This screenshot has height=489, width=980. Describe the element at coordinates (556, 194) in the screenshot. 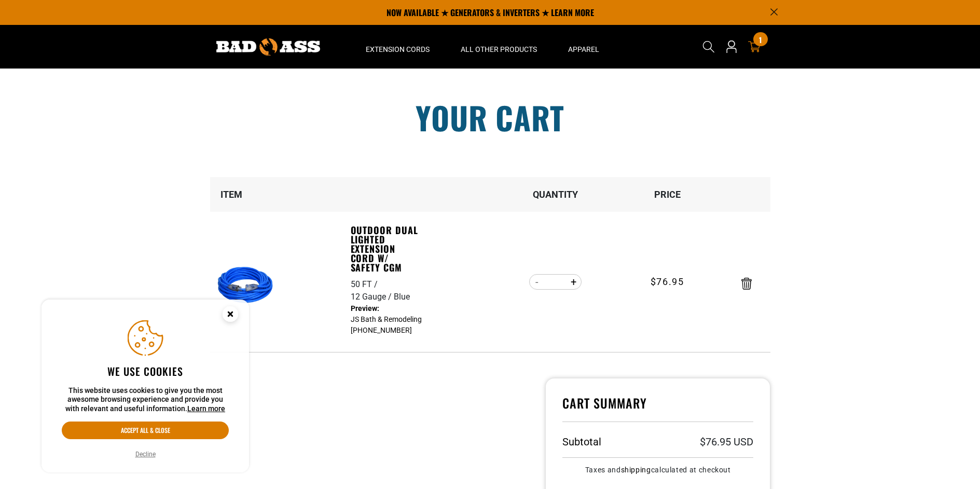

I see `th: Quantity` at that location.